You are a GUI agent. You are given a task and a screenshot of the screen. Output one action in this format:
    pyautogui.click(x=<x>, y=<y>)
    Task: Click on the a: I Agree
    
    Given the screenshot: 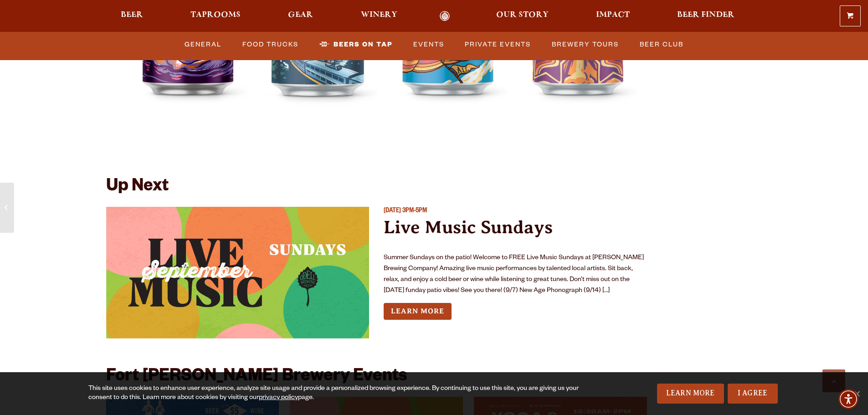 What is the action you would take?
    pyautogui.click(x=753, y=394)
    